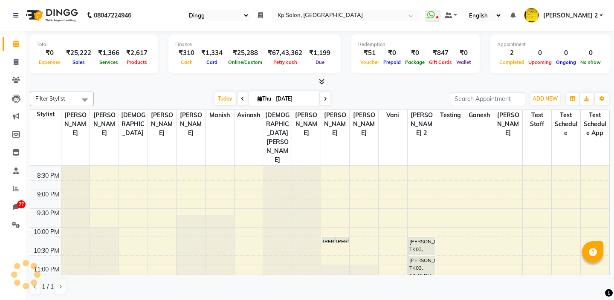 The width and height of the screenshot is (614, 300). I want to click on div: 10:30 PM, so click(46, 251).